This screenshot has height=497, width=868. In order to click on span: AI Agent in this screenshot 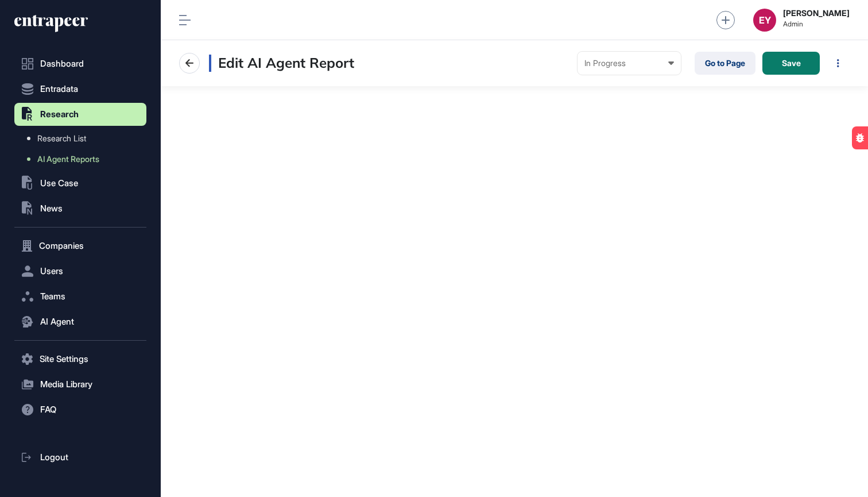, I will do `click(57, 322)`.